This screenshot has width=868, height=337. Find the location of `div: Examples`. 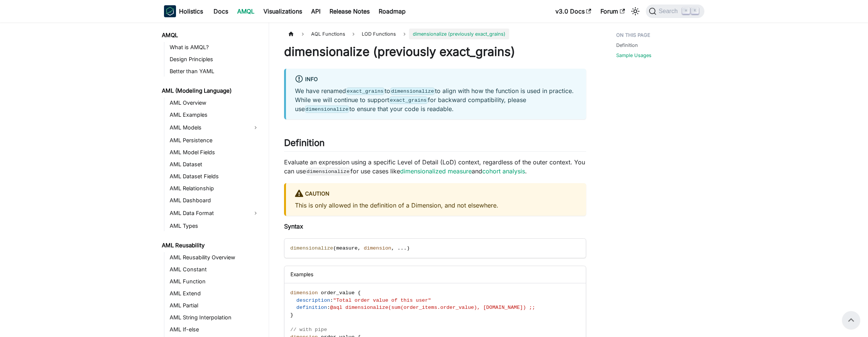

div: Examples is located at coordinates (435, 274).